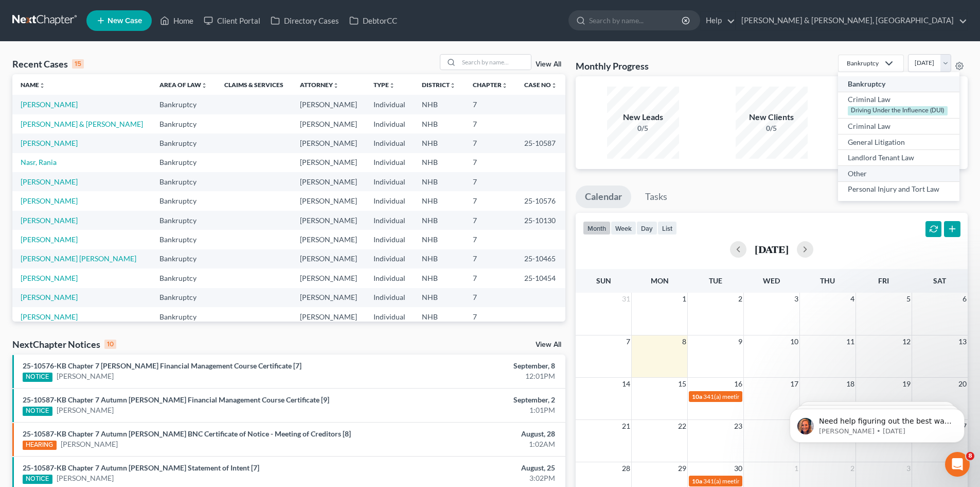  Describe the element at coordinates (470, 410) in the screenshot. I see `div: 1:01PM` at that location.